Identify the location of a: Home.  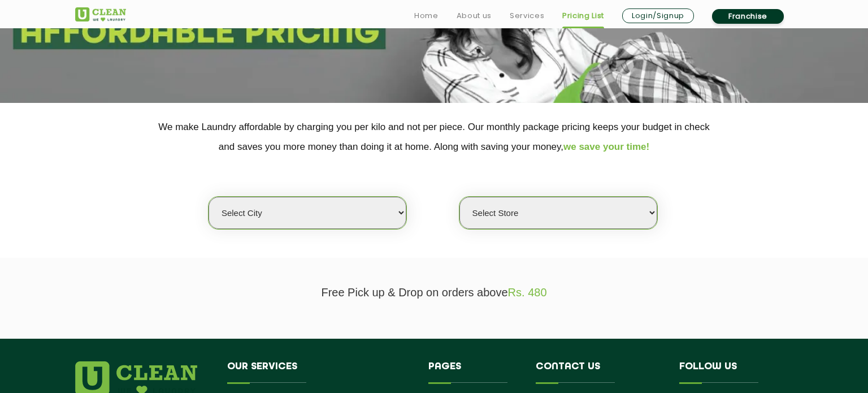
(426, 16).